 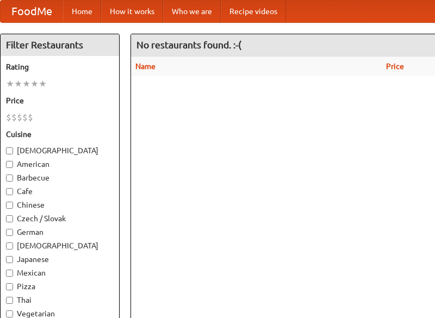 I want to click on a: Price, so click(x=395, y=66).